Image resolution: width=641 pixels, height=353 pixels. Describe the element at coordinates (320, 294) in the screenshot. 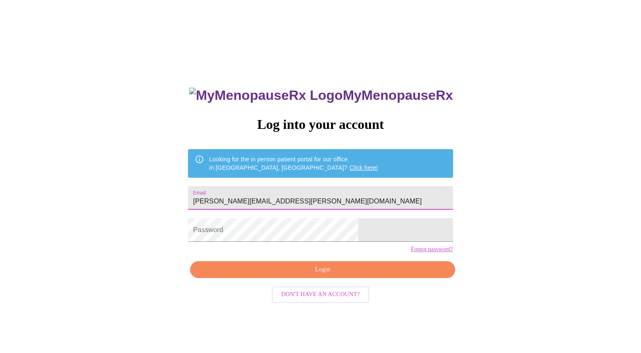

I see `button: Don't have an account?` at that location.